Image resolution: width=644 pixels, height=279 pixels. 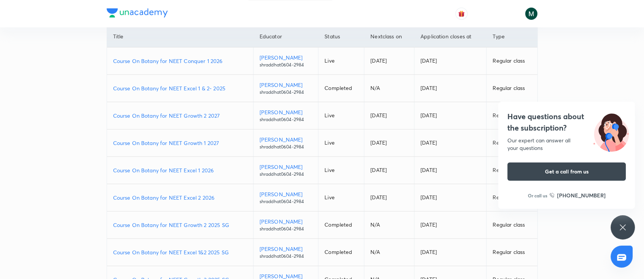 I want to click on img: avatar, so click(x=462, y=14).